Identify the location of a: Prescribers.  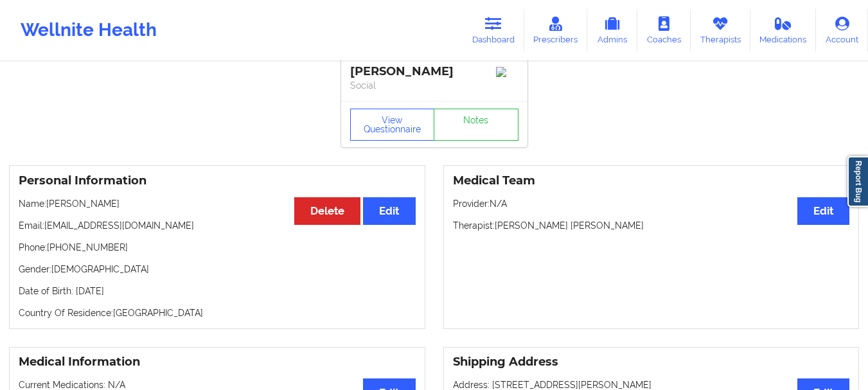
(556, 31).